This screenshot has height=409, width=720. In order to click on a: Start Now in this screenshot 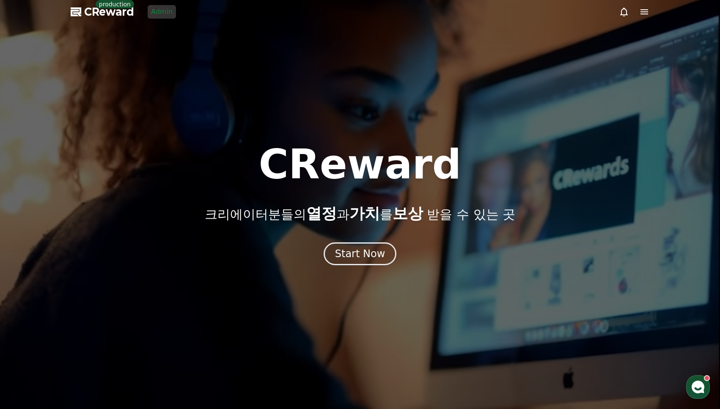, I will do `click(360, 255)`.